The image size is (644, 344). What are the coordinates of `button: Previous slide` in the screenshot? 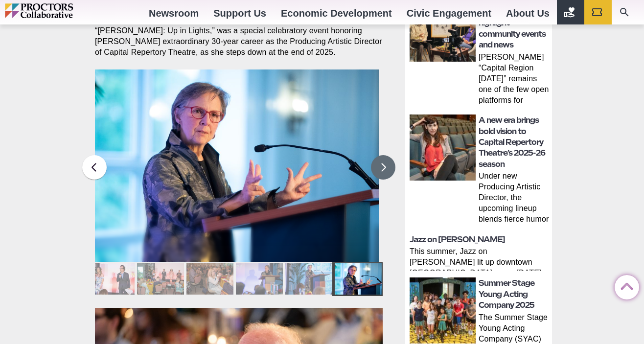 It's located at (94, 167).